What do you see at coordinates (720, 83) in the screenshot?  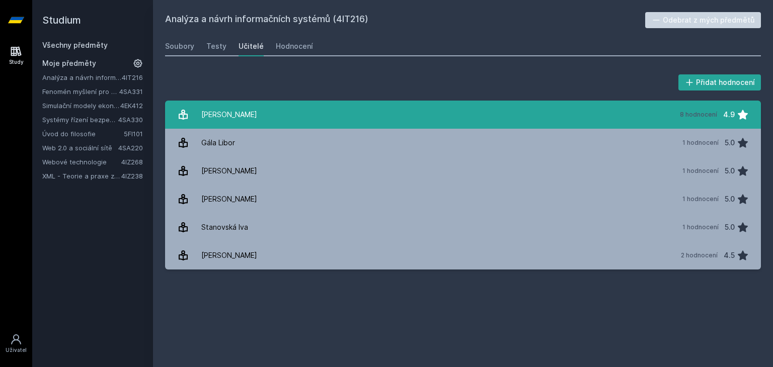 I see `a: Přidat hodnocení` at bounding box center [720, 83].